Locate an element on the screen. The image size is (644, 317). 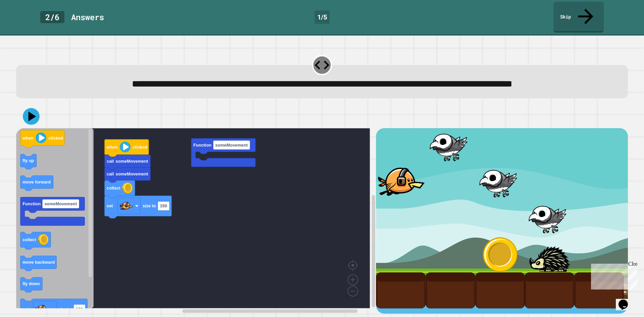
div: Blockly Workspace is located at coordinates (196, 221).